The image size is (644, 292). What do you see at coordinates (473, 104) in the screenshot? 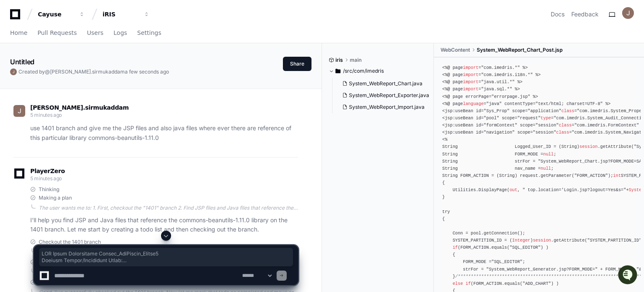
I see `span: language` at bounding box center [473, 104].